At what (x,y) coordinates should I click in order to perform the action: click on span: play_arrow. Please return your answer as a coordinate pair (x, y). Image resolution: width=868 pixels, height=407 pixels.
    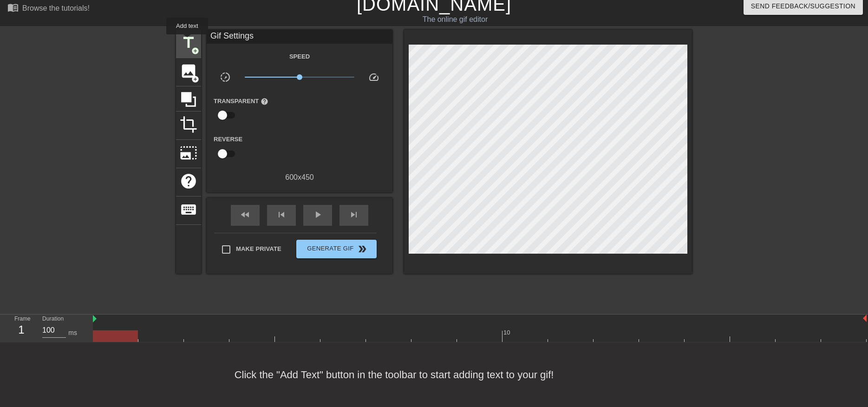
    Looking at the image, I should click on (317, 215).